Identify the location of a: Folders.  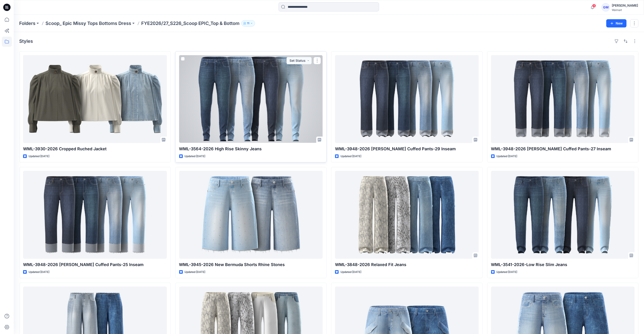
(27, 23).